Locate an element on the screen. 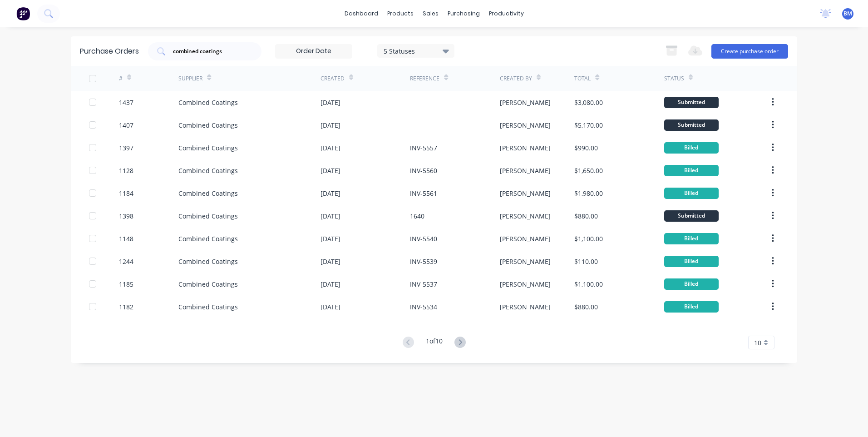 The width and height of the screenshot is (868, 437). div: $990.00 is located at coordinates (587, 148).